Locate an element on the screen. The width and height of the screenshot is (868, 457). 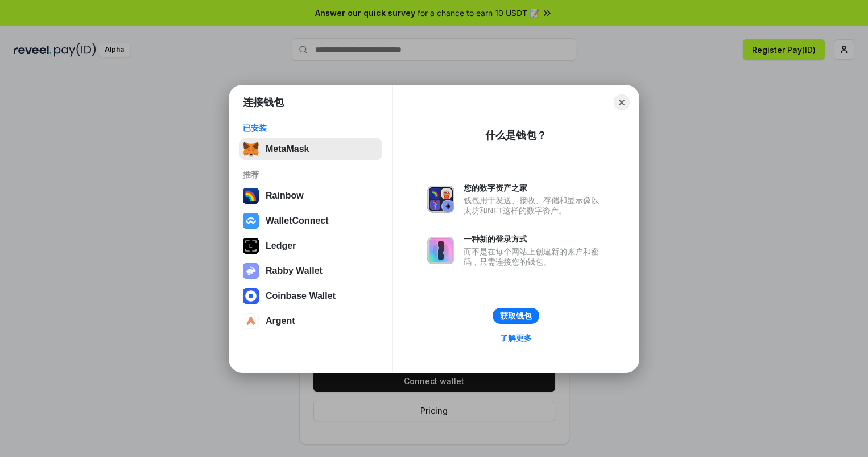
div: 已安装 is located at coordinates (311, 128).